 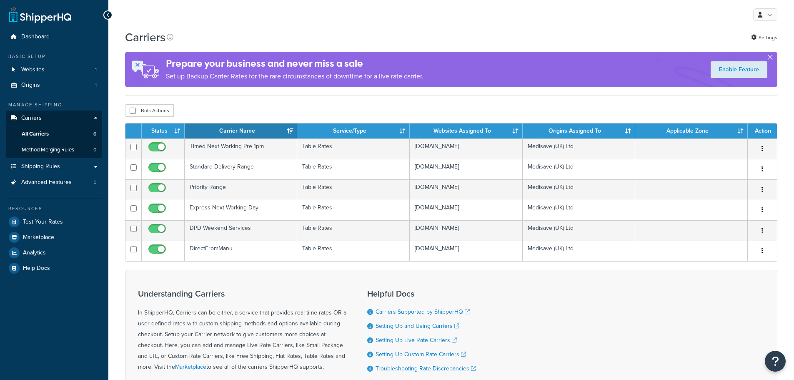 I want to click on li: Help Docs, so click(x=54, y=268).